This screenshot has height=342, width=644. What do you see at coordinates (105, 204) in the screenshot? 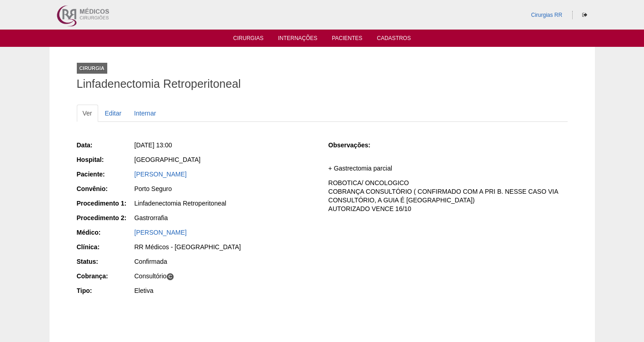
I see `div: Procedimento 1:` at bounding box center [105, 204].